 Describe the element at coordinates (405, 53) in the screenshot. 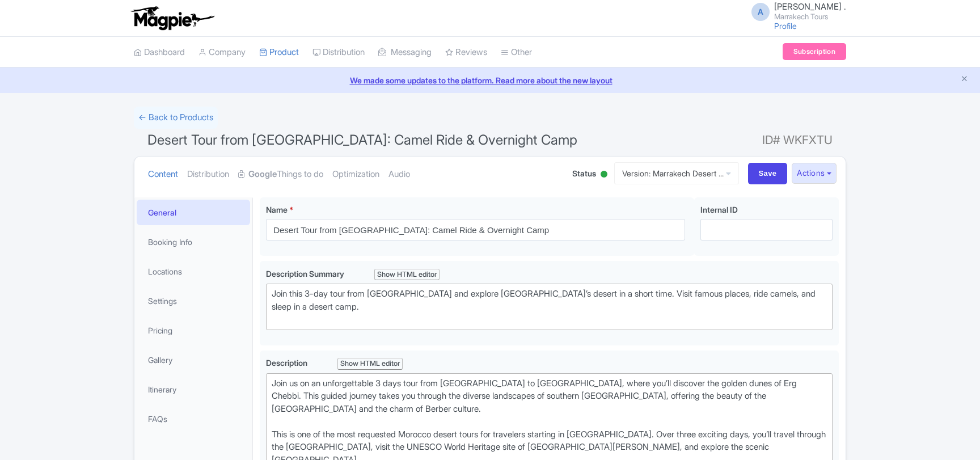

I see `a: Messaging` at that location.